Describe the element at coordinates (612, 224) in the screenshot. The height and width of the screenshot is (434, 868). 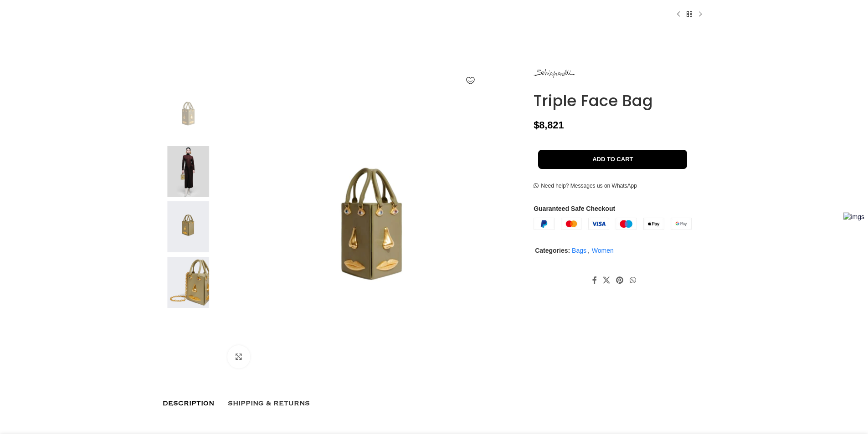
I see `img: guaranteed-safe-checkout-bordered.j` at that location.